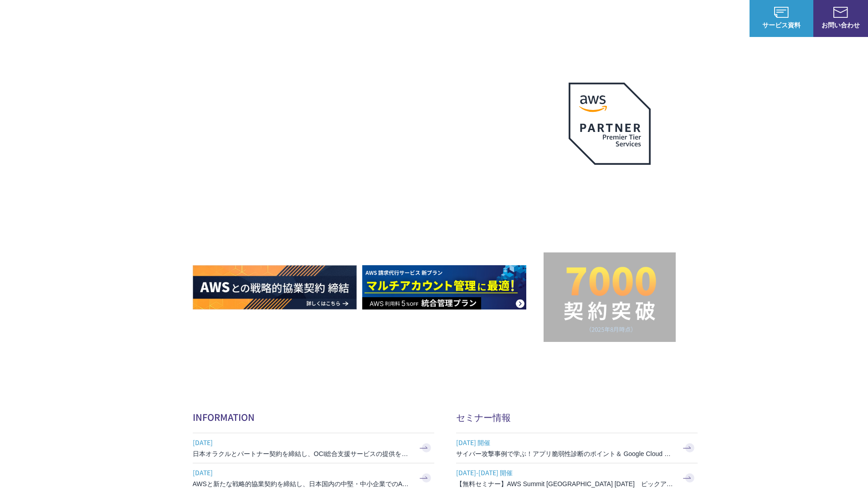 This screenshot has height=493, width=868. What do you see at coordinates (302, 483) in the screenshot?
I see `h3: AWSと新たな戦略的協業契約を締結し、日本国内の中堅・中小企業でのAWS活用を加速` at bounding box center [302, 483].